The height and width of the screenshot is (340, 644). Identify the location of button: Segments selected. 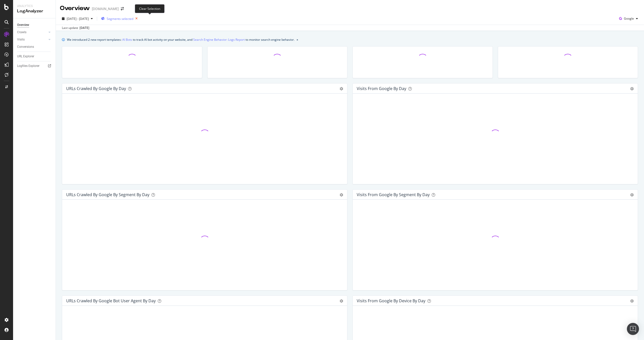
(119, 19).